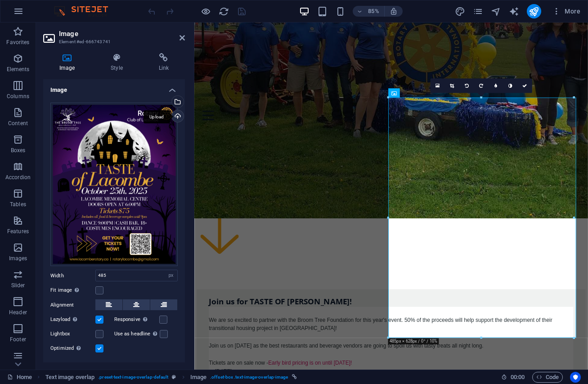  What do you see at coordinates (547, 378) in the screenshot?
I see `span: Code` at bounding box center [547, 378].